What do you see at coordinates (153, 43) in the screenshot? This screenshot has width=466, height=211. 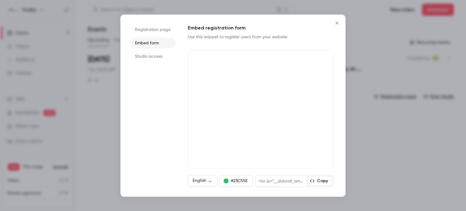 I see `li: Embed form` at bounding box center [153, 43].